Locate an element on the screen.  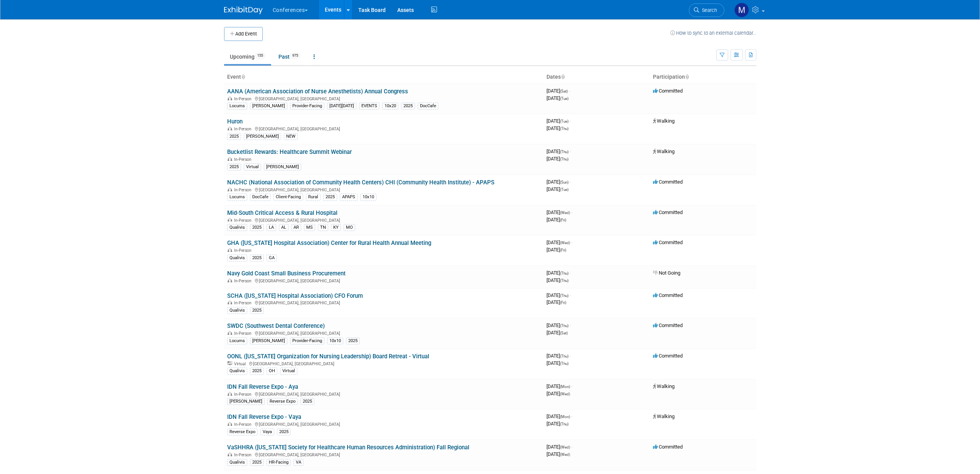
div: APAPS is located at coordinates (349, 197).